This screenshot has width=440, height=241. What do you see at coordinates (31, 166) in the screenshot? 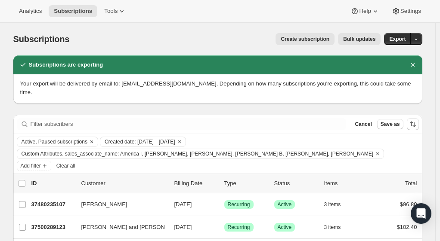
I see `span: Add filter` at bounding box center [31, 166].